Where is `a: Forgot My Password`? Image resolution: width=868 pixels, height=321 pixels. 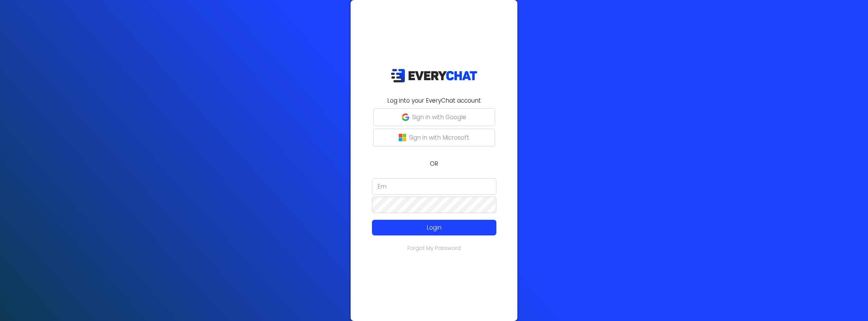 a: Forgot My Password is located at coordinates (434, 248).